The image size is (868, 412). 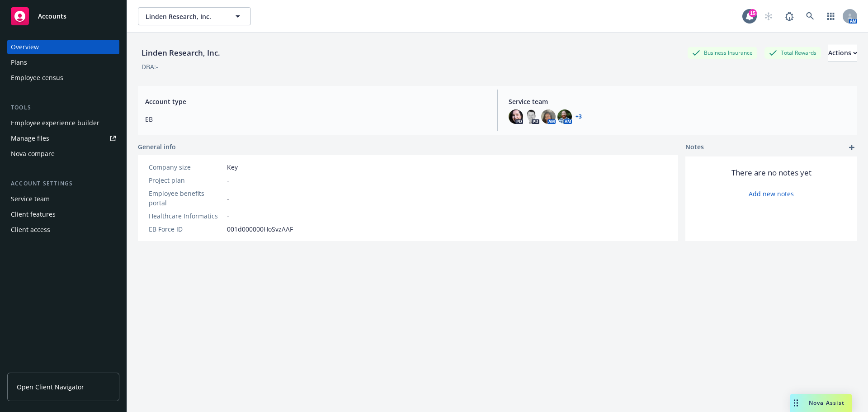 I want to click on a: Employee experience builder, so click(x=64, y=123).